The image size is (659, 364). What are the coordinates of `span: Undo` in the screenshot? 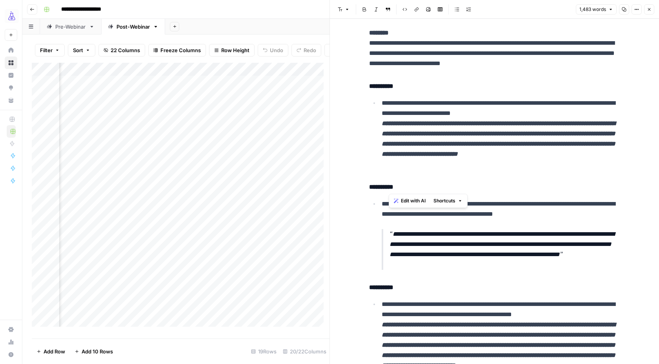 It's located at (277, 50).